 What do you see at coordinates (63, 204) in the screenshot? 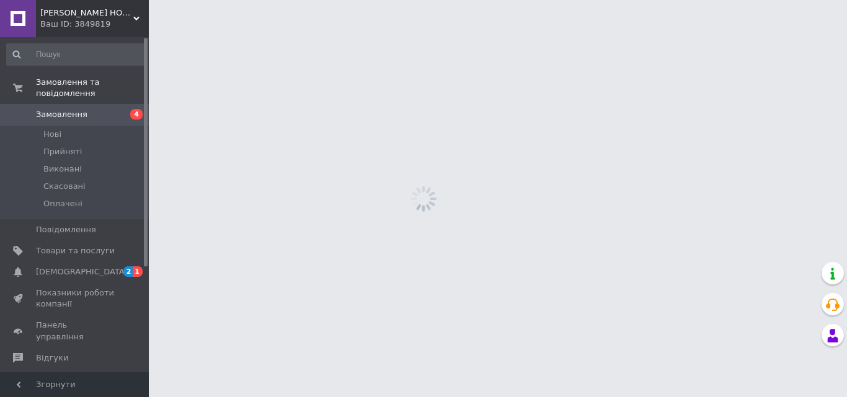
I see `span: Оплачені` at bounding box center [63, 204].